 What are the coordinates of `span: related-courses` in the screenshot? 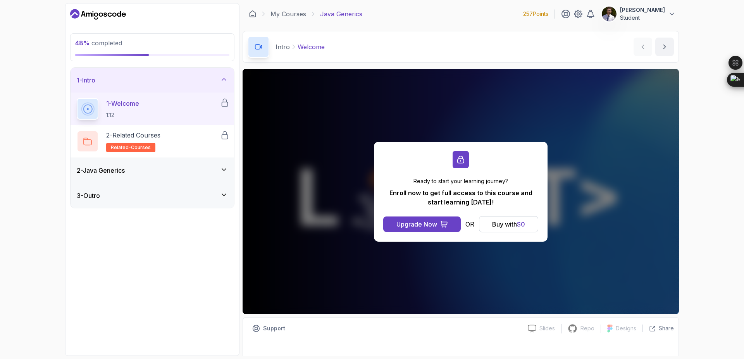 It's located at (131, 148).